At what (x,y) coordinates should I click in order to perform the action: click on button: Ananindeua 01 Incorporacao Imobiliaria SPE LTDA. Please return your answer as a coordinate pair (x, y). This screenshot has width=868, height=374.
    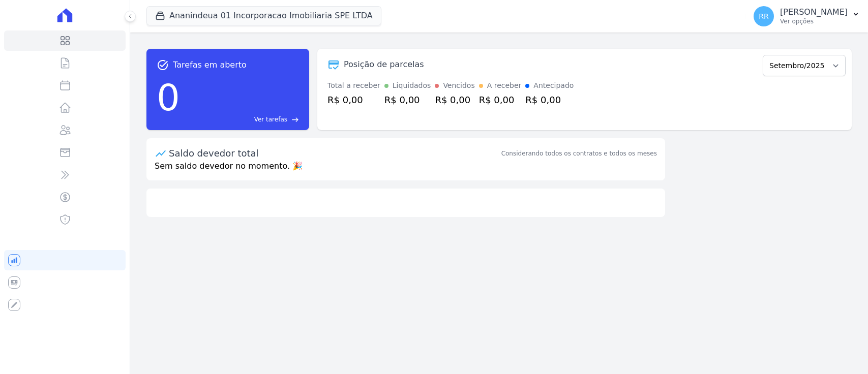
    Looking at the image, I should click on (264, 16).